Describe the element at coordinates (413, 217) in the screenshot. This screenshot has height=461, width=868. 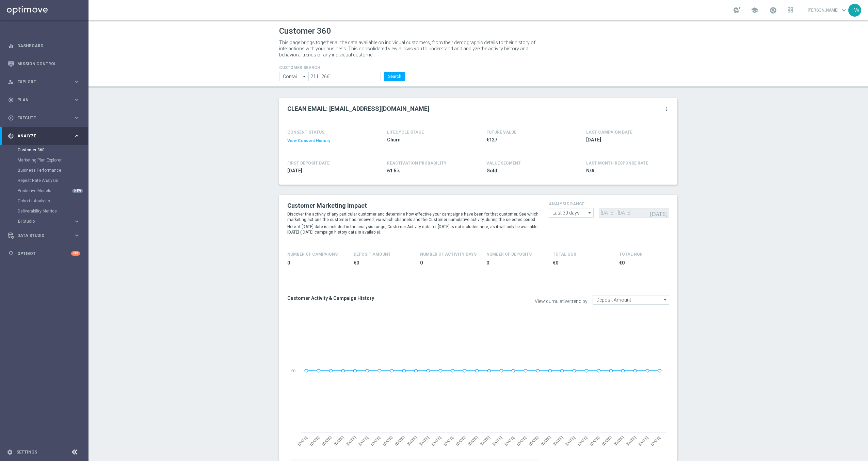
I see `p: Discover the activity of any particular customer and determine how effective your campaigns have ...` at that location.